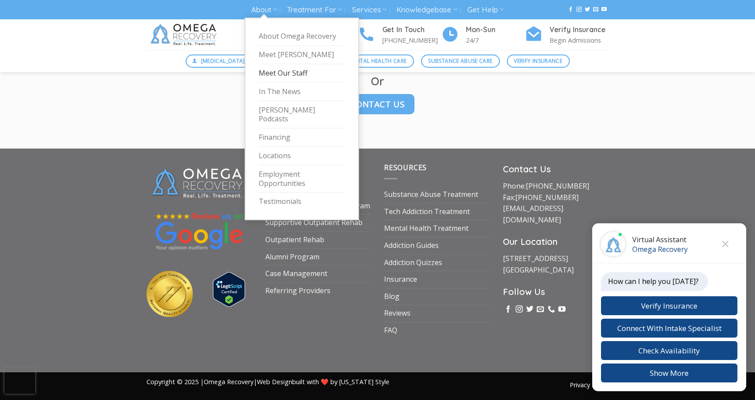 This screenshot has height=400, width=755. I want to click on span: Resources, so click(405, 168).